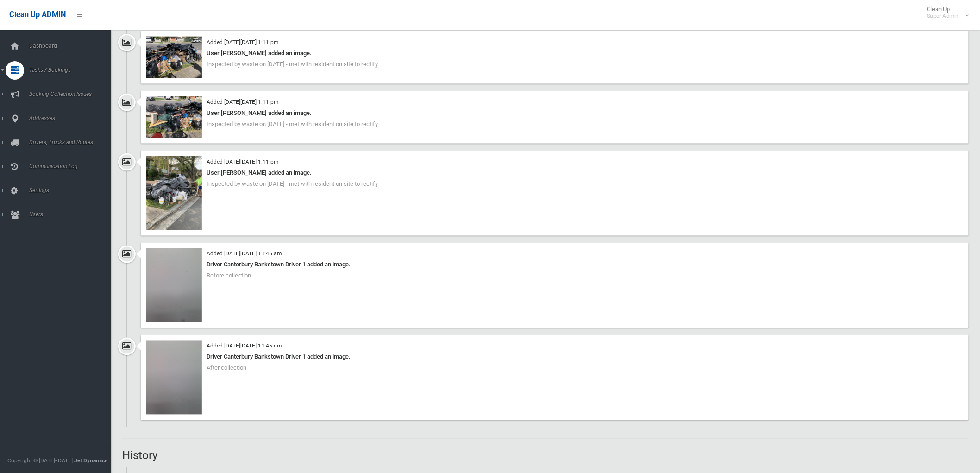 The width and height of the screenshot is (980, 473). Describe the element at coordinates (174, 377) in the screenshot. I see `img: 2025-09-0911.44.548276468705174374704.jpg` at that location.